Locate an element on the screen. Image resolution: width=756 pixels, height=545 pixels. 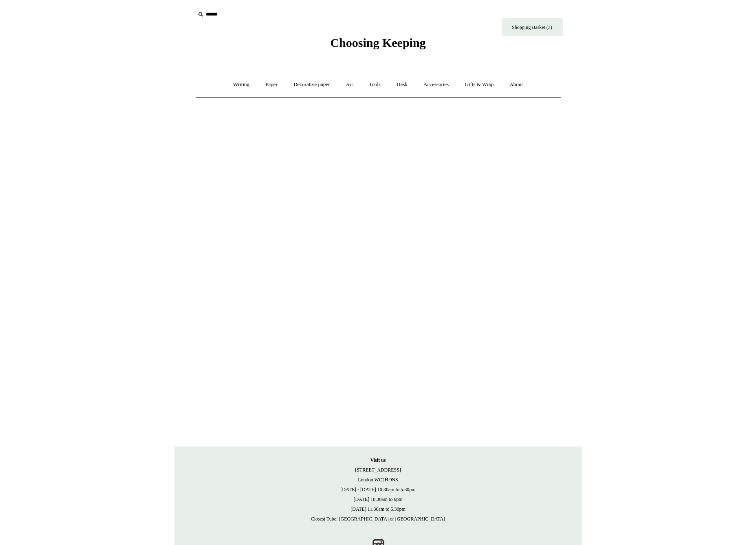
a: Art is located at coordinates (349, 85).